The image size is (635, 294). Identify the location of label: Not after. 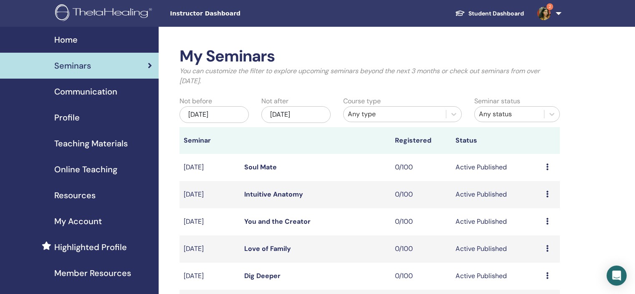
(275, 101).